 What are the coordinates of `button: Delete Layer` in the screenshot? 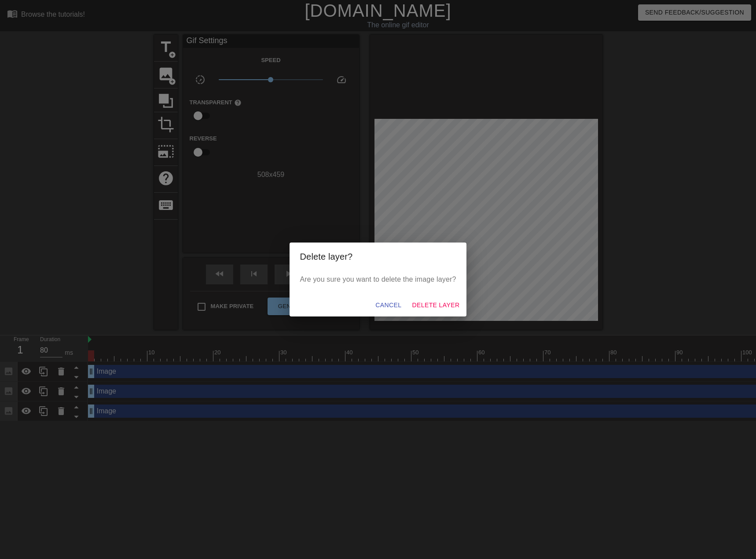 It's located at (436, 305).